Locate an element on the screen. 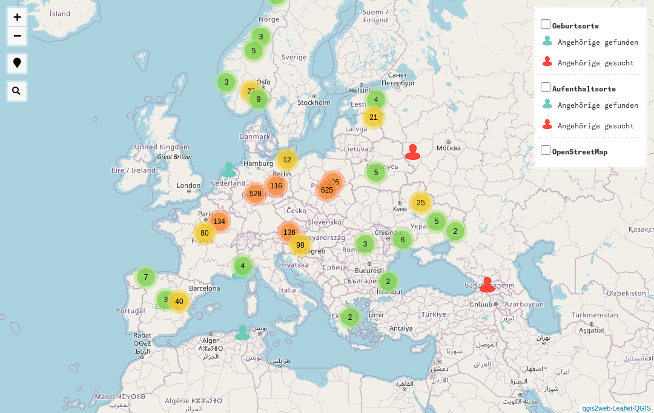  span: 40 is located at coordinates (179, 302).